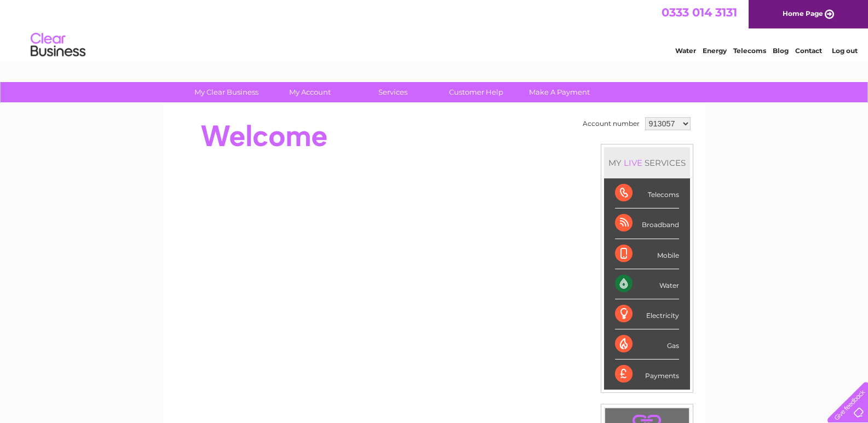  I want to click on a: 0333 014 3131, so click(699, 12).